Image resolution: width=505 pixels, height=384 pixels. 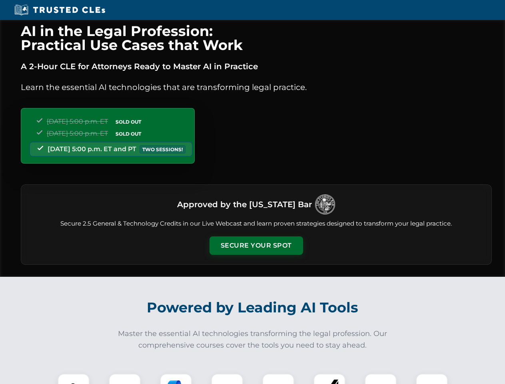 What do you see at coordinates (325, 204) in the screenshot?
I see `img: Logo` at bounding box center [325, 204].